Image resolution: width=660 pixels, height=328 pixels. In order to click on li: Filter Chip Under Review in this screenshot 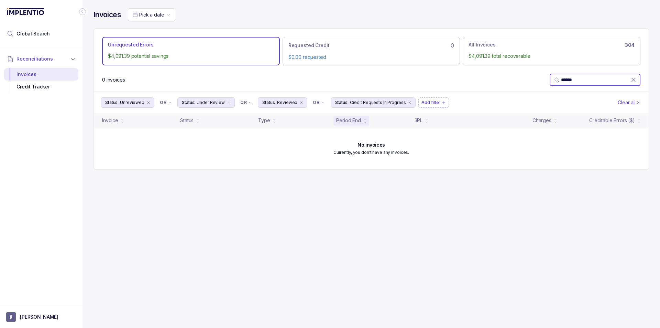, I will do `click(206, 102)`.